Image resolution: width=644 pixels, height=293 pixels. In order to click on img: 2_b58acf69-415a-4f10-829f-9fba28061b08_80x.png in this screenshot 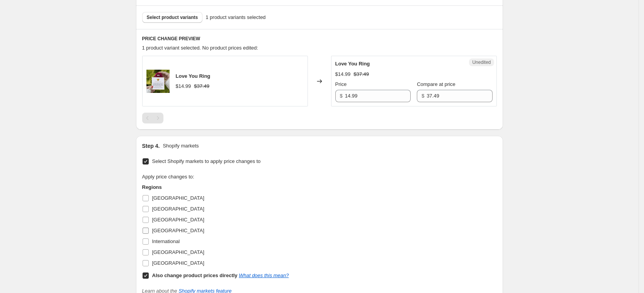, I will do `click(158, 81)`.